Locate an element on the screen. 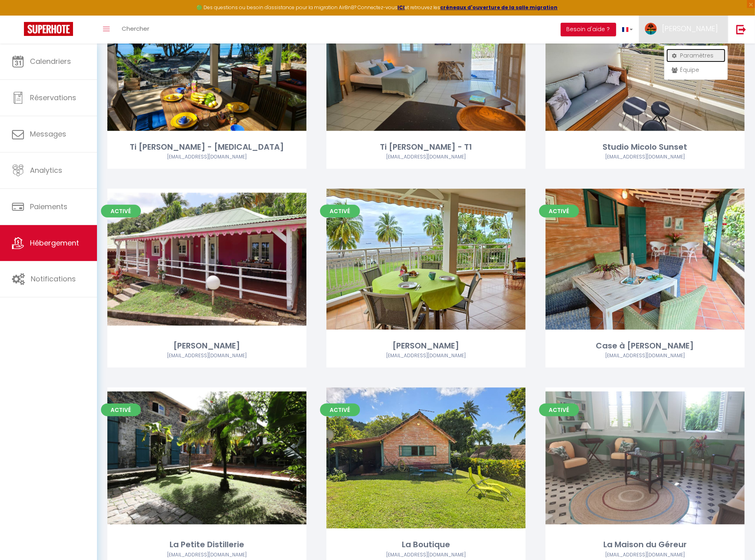 This screenshot has width=755, height=560. img: logout is located at coordinates (741, 29).